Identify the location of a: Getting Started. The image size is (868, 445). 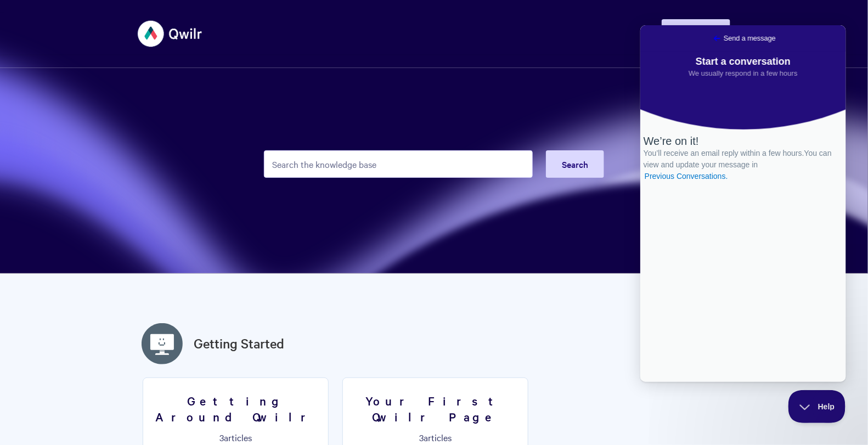
(238, 344).